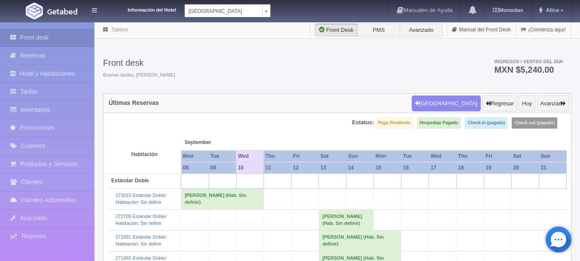 This screenshot has width=580, height=261. Describe the element at coordinates (140, 63) in the screenshot. I see `h3: Front desk` at that location.